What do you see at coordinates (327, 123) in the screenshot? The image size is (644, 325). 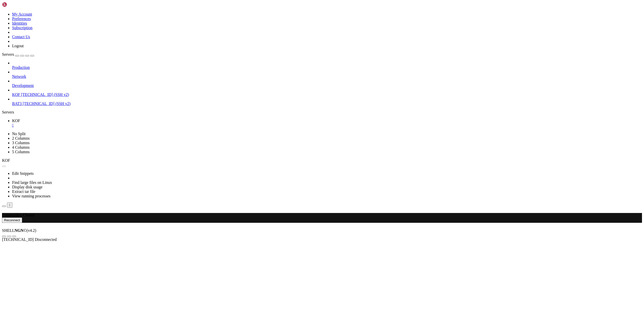 I see `a: KOF` at bounding box center [327, 123].